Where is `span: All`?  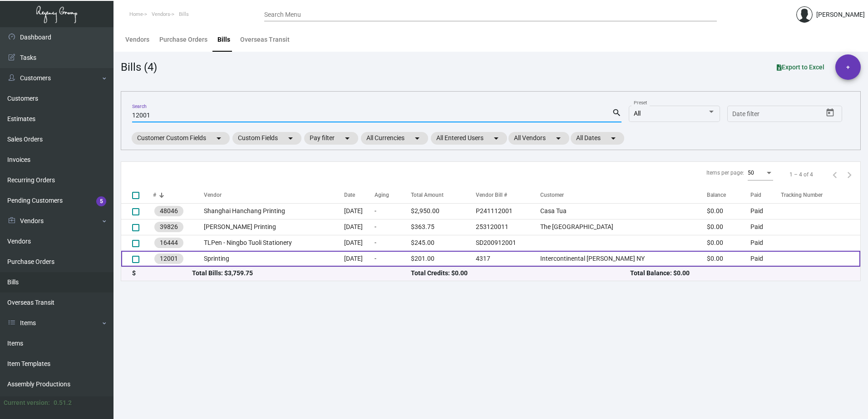 span: All is located at coordinates (637, 113).